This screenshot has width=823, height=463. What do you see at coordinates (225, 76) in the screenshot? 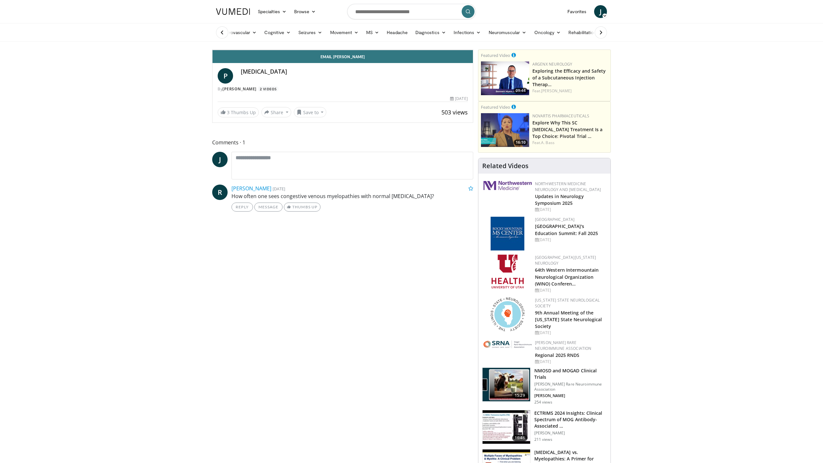
I see `a: P` at bounding box center [225, 76].